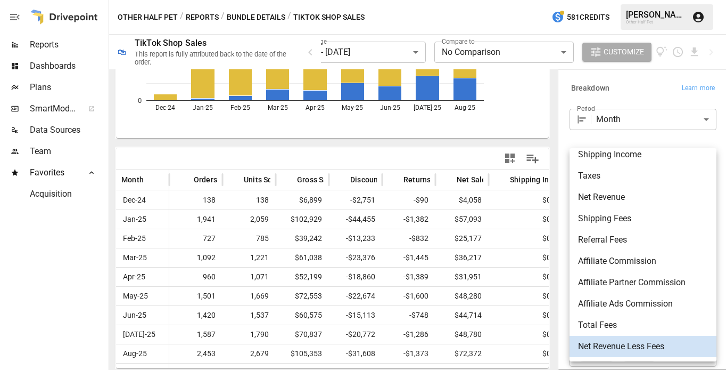  Describe the element at coordinates (643, 346) in the screenshot. I see `span: Net Revenue Less Fees` at that location.